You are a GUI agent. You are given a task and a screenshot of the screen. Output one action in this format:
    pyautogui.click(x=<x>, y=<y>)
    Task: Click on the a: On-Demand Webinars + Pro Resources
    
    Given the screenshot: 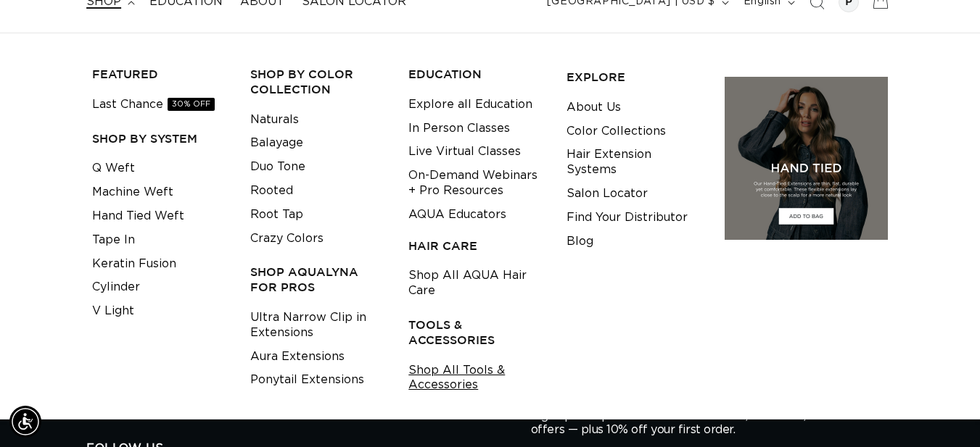 What is the action you would take?
    pyautogui.click(x=476, y=183)
    